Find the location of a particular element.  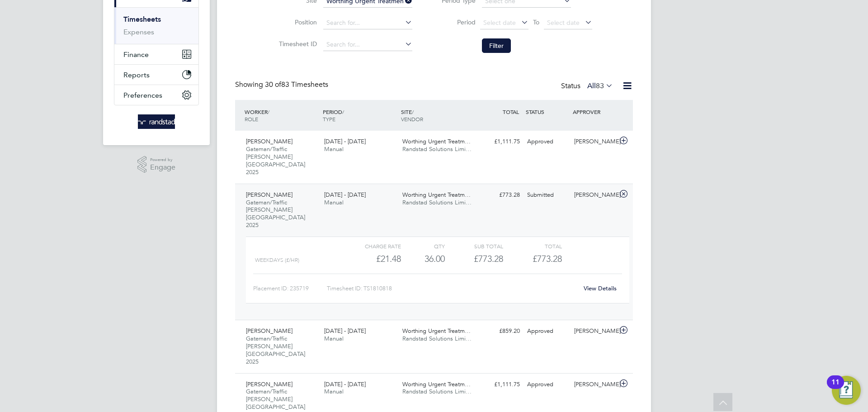

label: All is located at coordinates (600, 86).